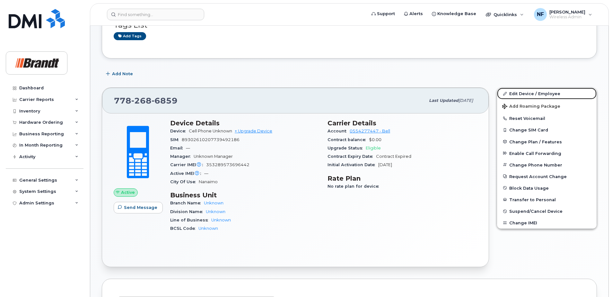 Image resolution: width=612 pixels, height=297 pixels. I want to click on h3: Rate Plan, so click(402, 178).